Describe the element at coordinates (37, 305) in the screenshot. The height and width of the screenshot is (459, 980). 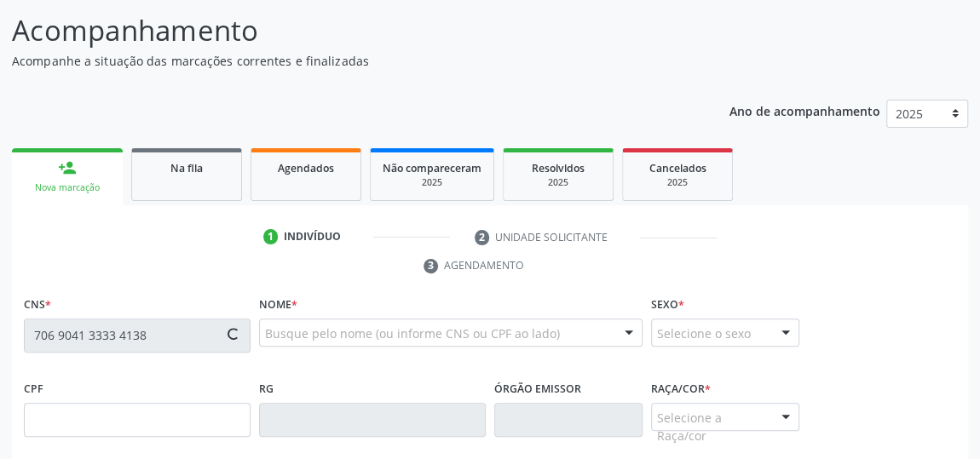
I see `label: CNS` at that location.